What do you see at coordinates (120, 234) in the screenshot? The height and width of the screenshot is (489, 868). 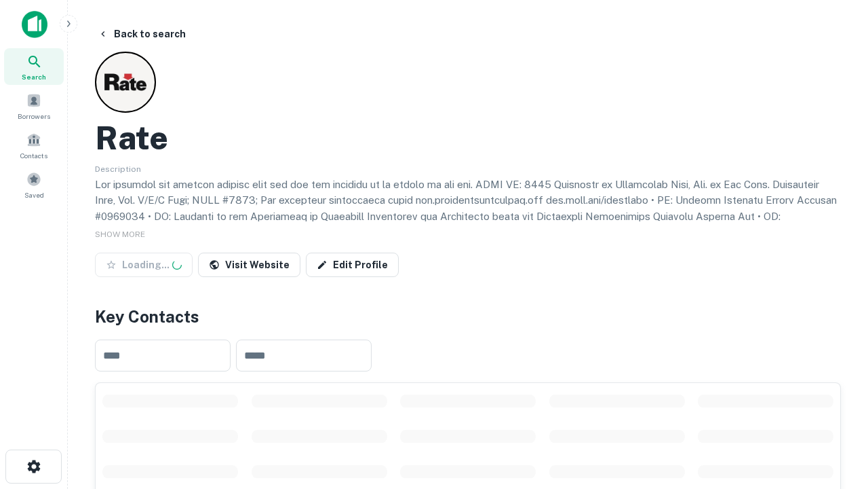 I see `span: SHOW MORE` at bounding box center [120, 234].